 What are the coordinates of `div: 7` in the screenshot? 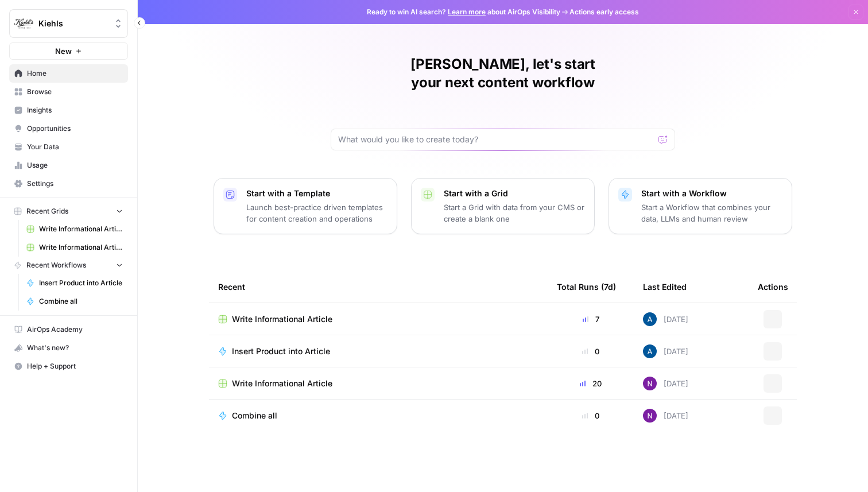 It's located at (591, 320).